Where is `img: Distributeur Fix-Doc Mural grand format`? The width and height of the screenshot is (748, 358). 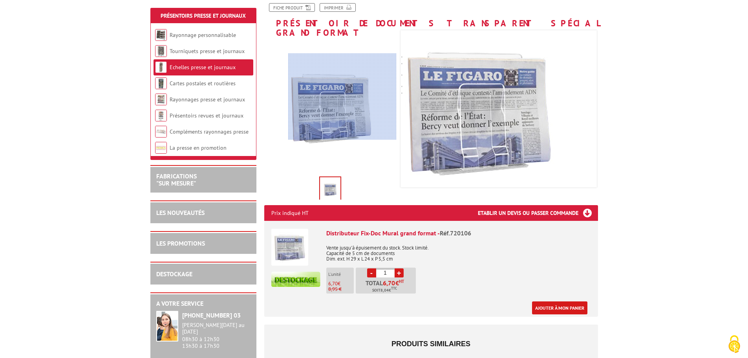 img: Distributeur Fix-Doc Mural grand format is located at coordinates (290, 247).